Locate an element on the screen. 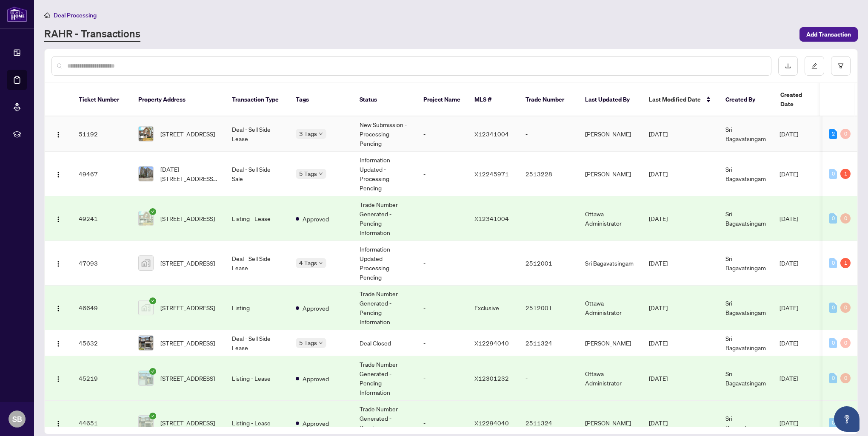 The image size is (868, 436). span: X12245971 is located at coordinates (492, 174).